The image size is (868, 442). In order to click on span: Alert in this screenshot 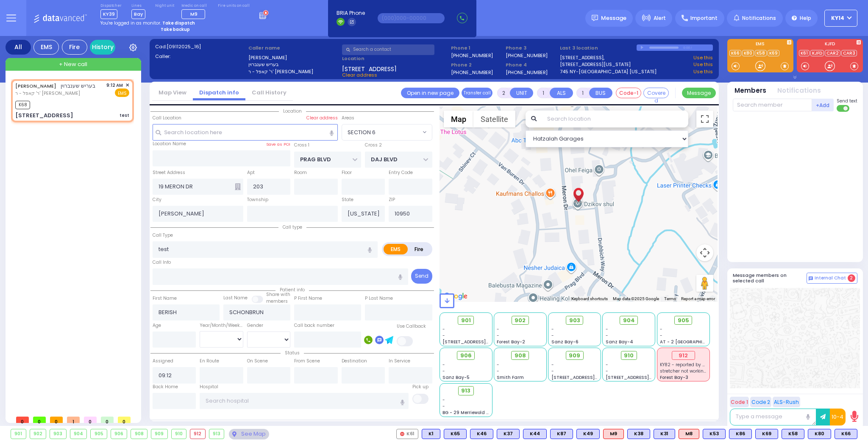, I will do `click(660, 18)`.